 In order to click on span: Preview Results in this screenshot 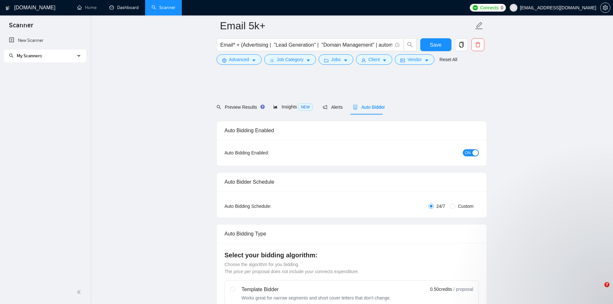, I will do `click(240, 107)`.